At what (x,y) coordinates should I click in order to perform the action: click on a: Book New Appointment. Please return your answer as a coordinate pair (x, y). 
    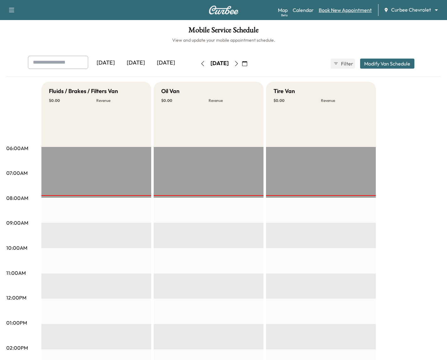
    Looking at the image, I should click on (345, 10).